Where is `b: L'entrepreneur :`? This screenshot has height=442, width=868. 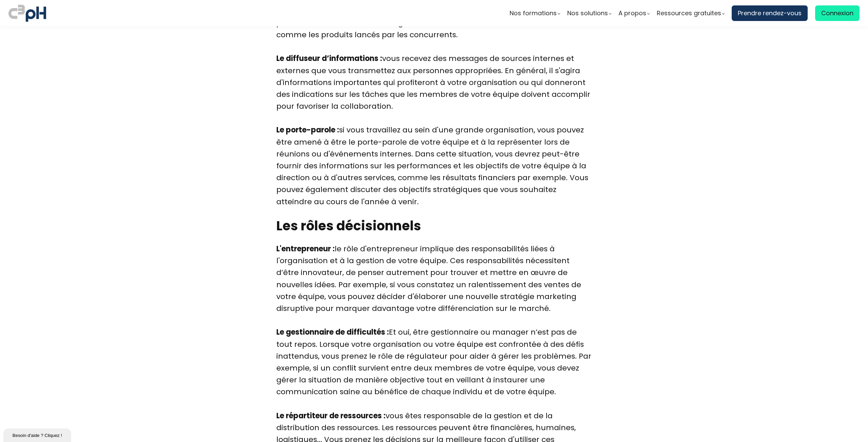
b: L'entrepreneur : is located at coordinates (306, 249).